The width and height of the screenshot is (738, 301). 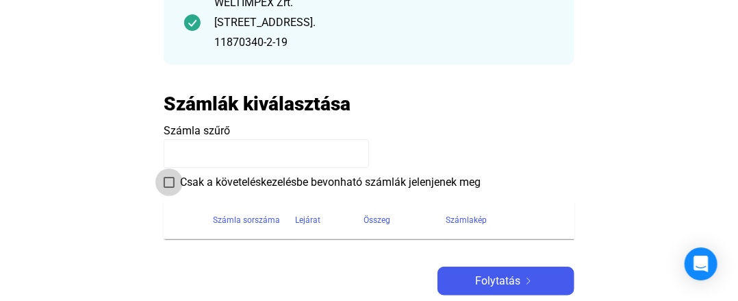 What do you see at coordinates (506, 281) in the screenshot?
I see `button: Folytatásarrow-right-white` at bounding box center [506, 281].